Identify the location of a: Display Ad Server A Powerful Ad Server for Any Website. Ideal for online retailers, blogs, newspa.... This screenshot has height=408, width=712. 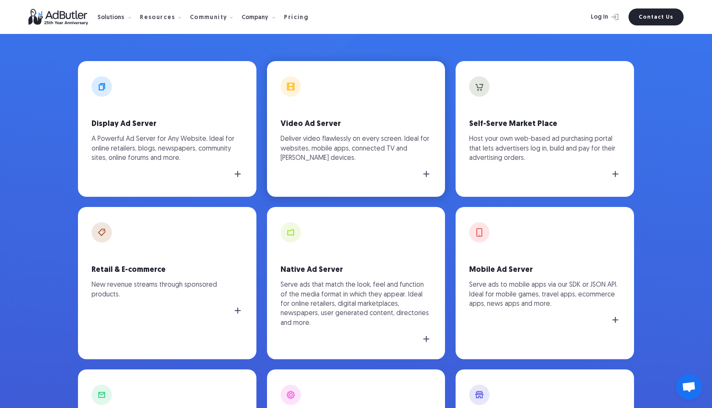
(167, 129).